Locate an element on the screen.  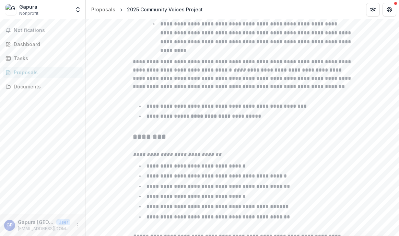
div: Gapura Philadelphia is located at coordinates (10, 225).